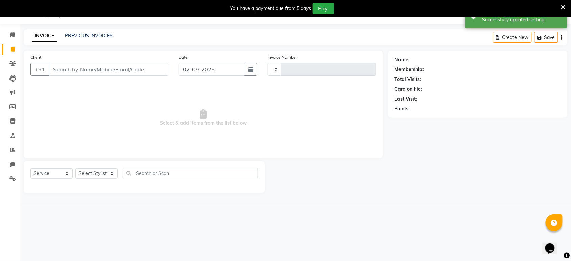 Image resolution: width=571 pixels, height=261 pixels. Describe the element at coordinates (191, 173) in the screenshot. I see `input: Search or Scan` at that location.